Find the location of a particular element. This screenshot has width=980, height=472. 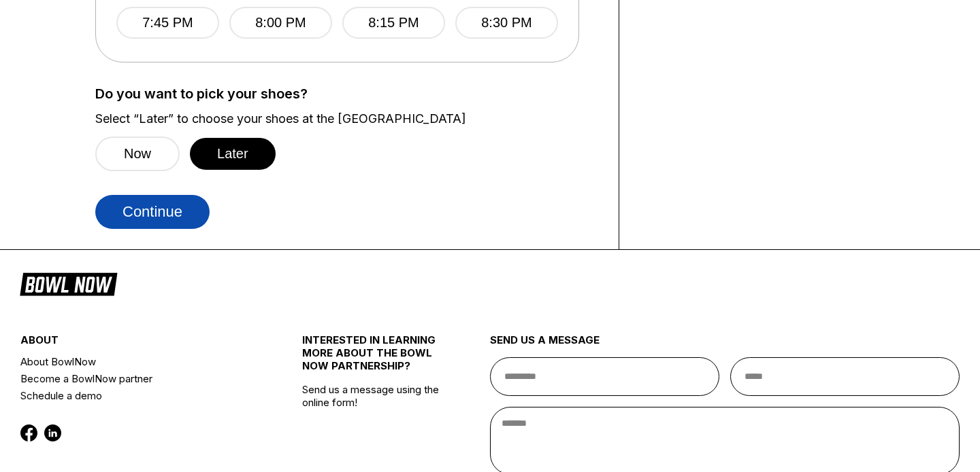

a: About BowlNow is located at coordinates (138, 362).